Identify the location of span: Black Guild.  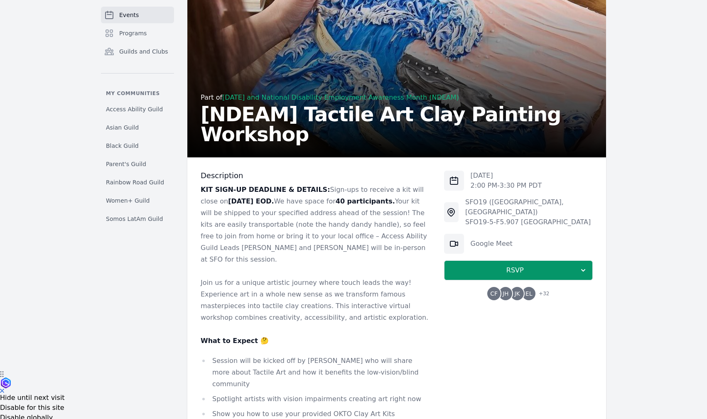
(122, 146).